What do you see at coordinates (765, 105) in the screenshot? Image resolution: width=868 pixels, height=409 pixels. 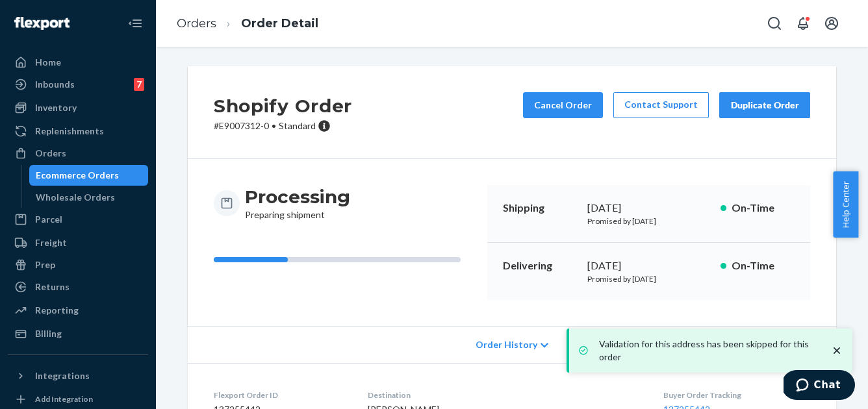 I see `button: Duplicate Order` at bounding box center [765, 105].